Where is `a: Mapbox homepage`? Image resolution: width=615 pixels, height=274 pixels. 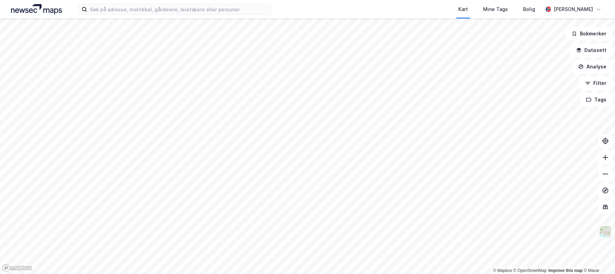 a: Mapbox homepage is located at coordinates (17, 268).